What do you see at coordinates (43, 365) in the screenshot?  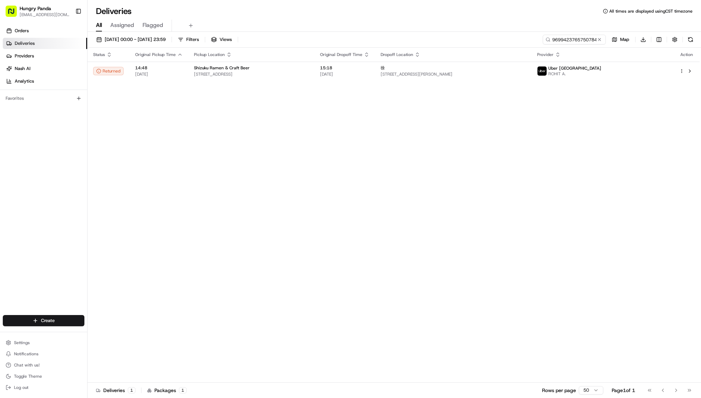 I see `button: Chat with us!` at bounding box center [43, 365].